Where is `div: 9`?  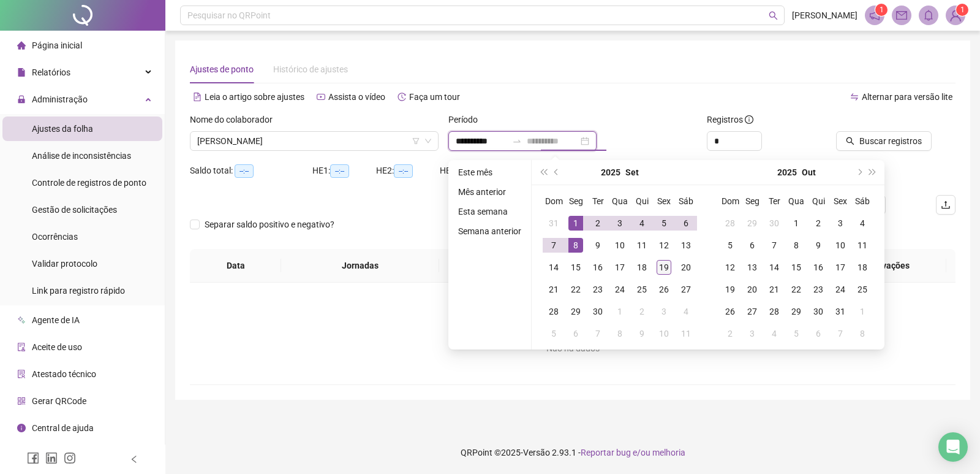 div: 9 is located at coordinates (642, 333).